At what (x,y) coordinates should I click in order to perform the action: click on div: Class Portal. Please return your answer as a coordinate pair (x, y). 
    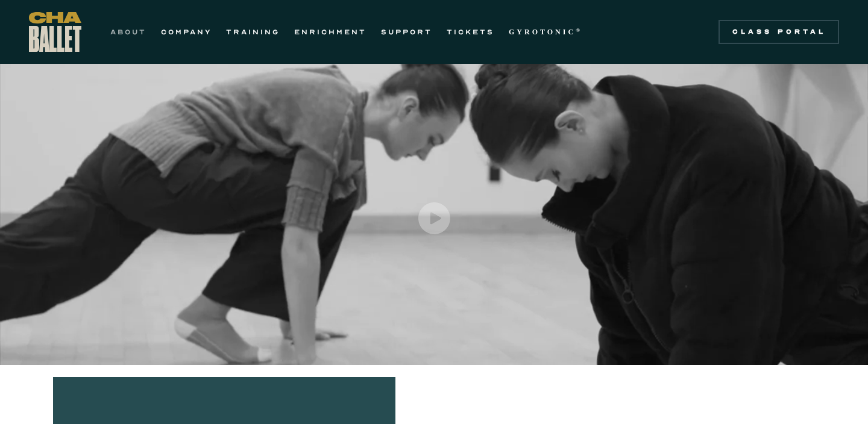
    Looking at the image, I should click on (779, 32).